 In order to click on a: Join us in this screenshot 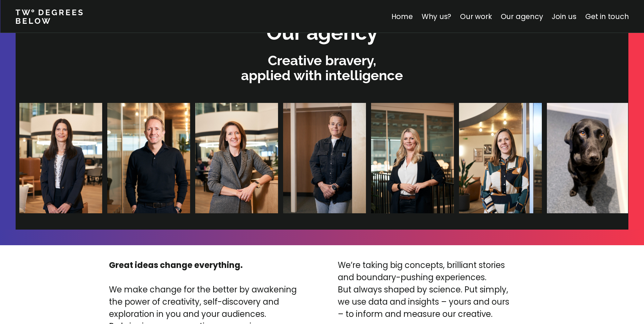, I will do `click(564, 17)`.